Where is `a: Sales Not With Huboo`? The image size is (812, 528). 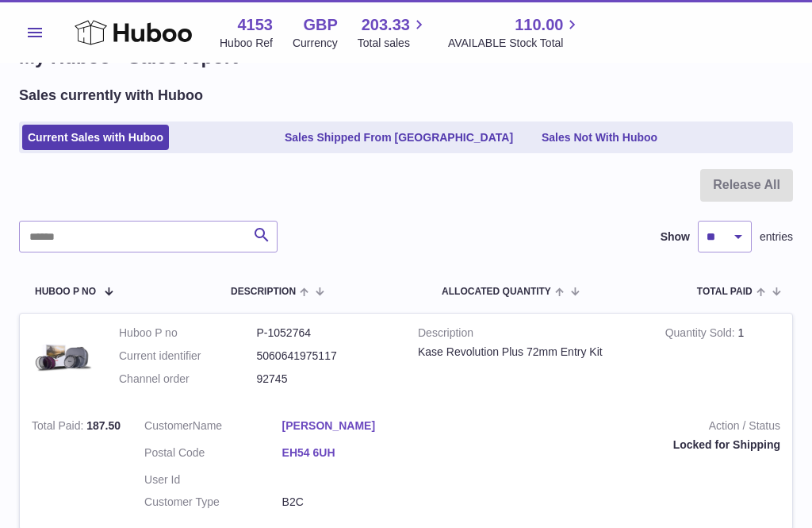
a: Sales Not With Huboo is located at coordinates (600, 137).